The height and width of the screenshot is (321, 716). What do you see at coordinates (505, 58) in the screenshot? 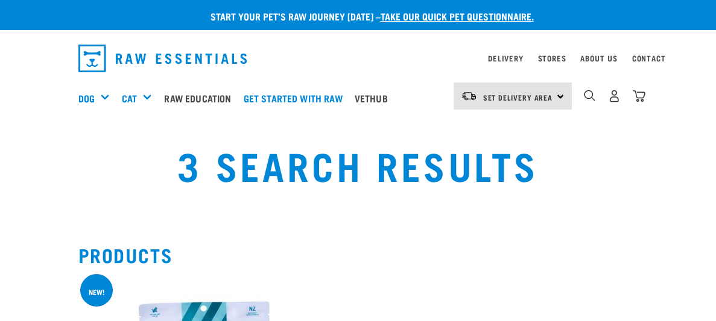
I see `a: Delivery` at bounding box center [505, 58].